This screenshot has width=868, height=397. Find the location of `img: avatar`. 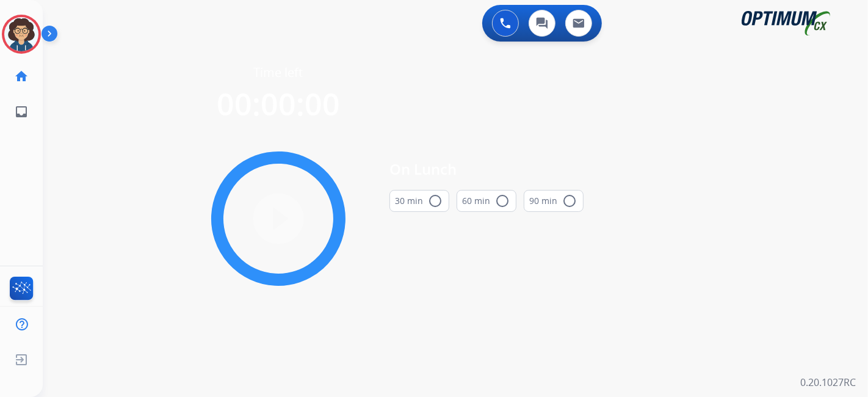

img: avatar is located at coordinates (21, 34).